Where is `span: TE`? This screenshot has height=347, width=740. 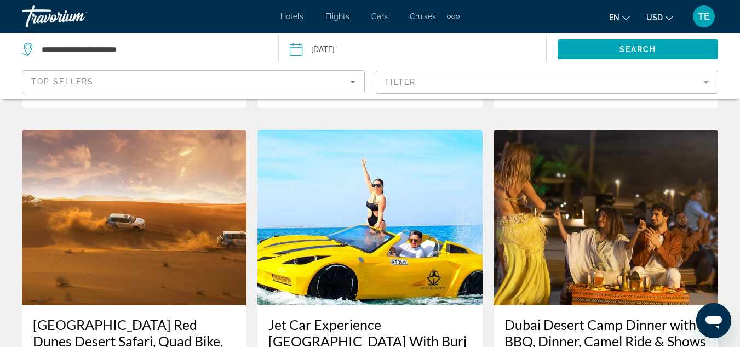
span: TE is located at coordinates (703, 16).